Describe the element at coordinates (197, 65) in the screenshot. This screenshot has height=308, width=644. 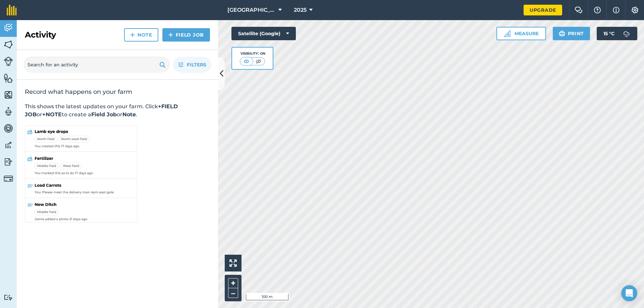
I see `span: Filters` at that location.